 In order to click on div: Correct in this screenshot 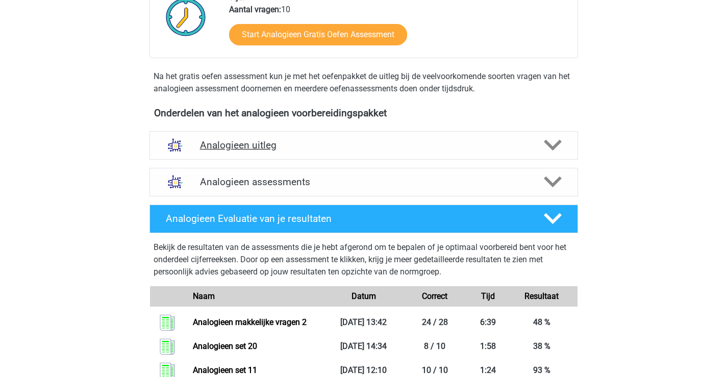, I will do `click(434, 296)`.